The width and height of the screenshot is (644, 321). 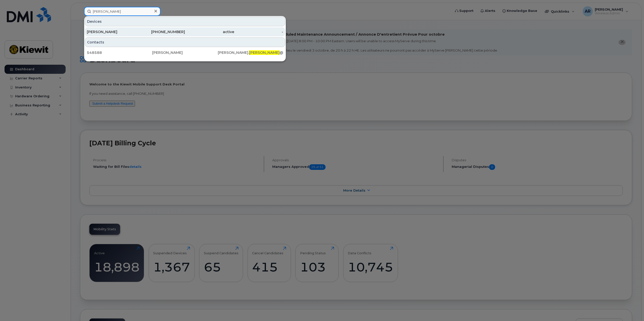 I want to click on div: active, so click(x=209, y=32).